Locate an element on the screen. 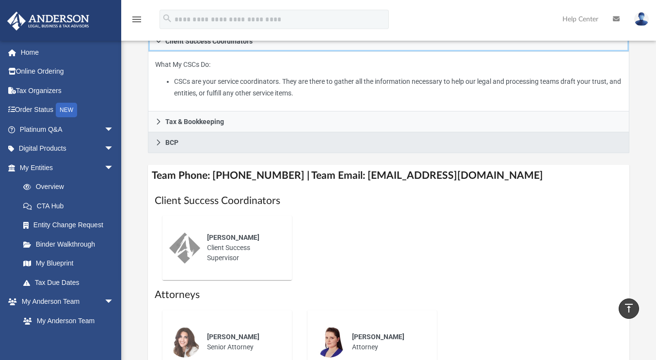  a: My Entitiesarrow_drop_down is located at coordinates (67, 168).